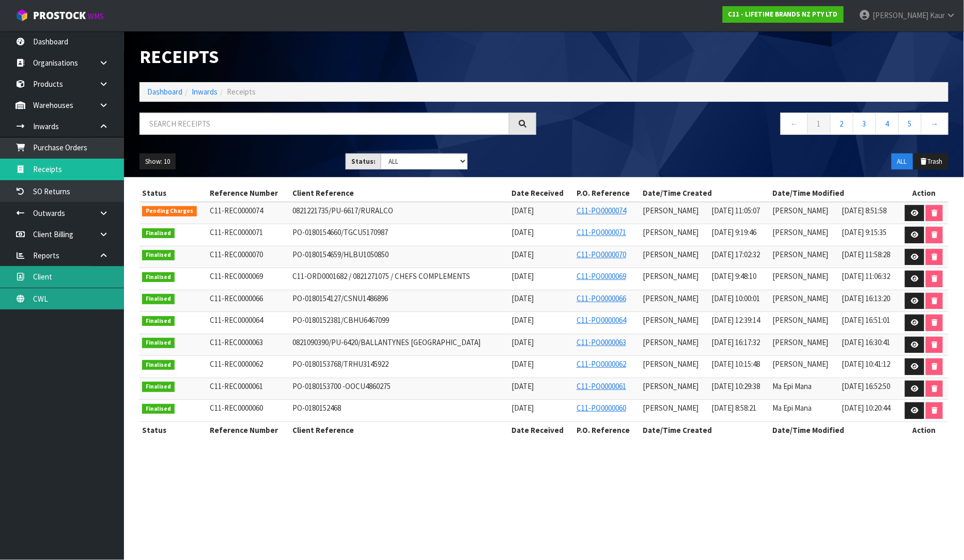  Describe the element at coordinates (236, 298) in the screenshot. I see `span: C11-REC0000066` at that location.